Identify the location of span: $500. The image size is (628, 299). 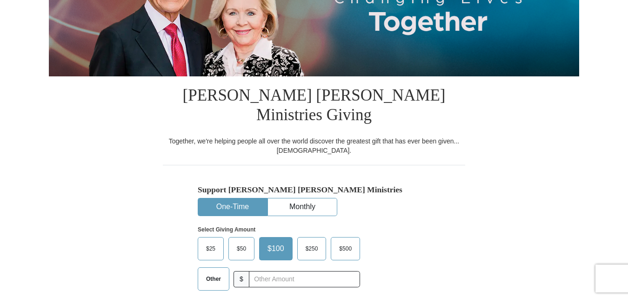
(345, 248).